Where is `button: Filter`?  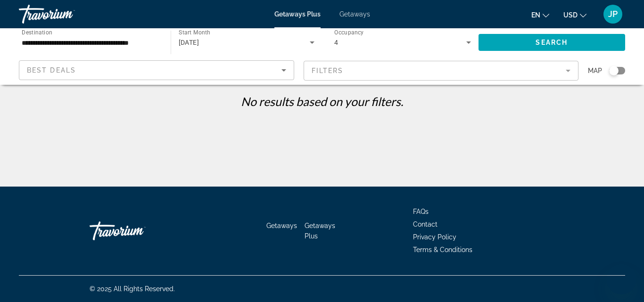 button: Filter is located at coordinates (441, 71).